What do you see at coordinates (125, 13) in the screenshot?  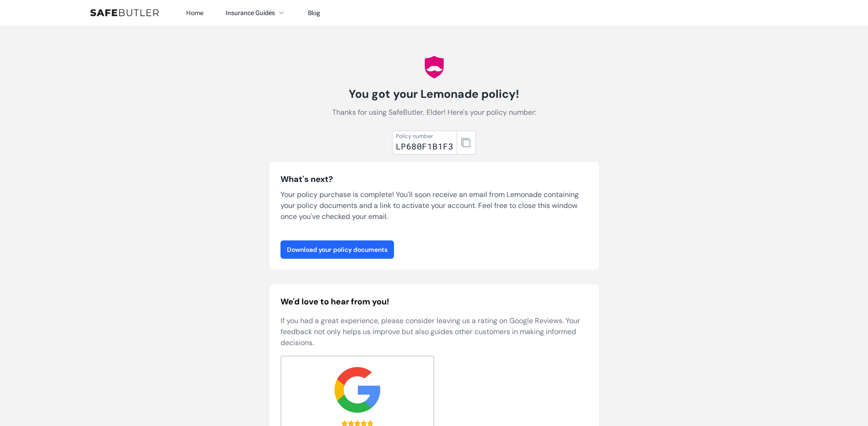 I see `img: SafeButler Text Logo` at bounding box center [125, 13].